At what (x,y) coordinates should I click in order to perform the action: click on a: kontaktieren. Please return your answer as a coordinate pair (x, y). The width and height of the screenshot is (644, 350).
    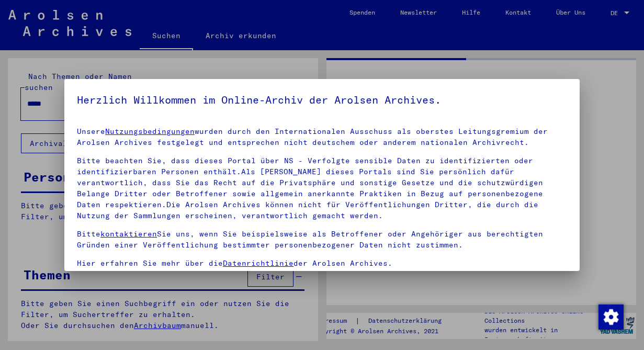
    Looking at the image, I should click on (129, 234).